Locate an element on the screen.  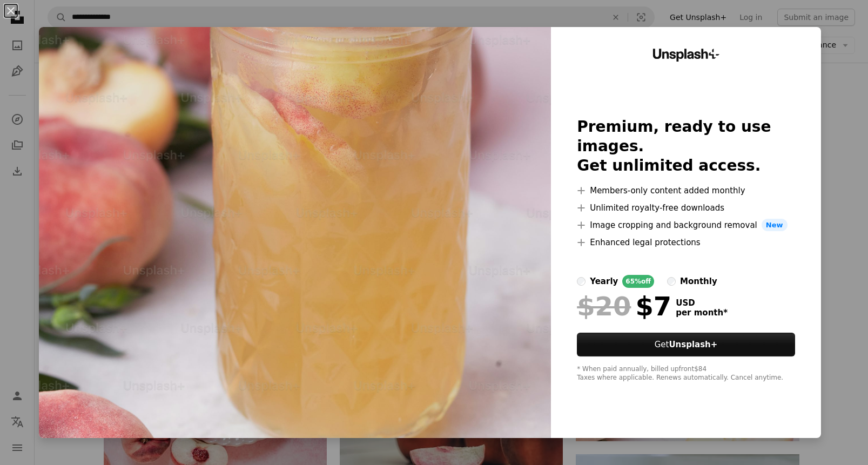
li: Enhanced legal protections is located at coordinates (686, 242).